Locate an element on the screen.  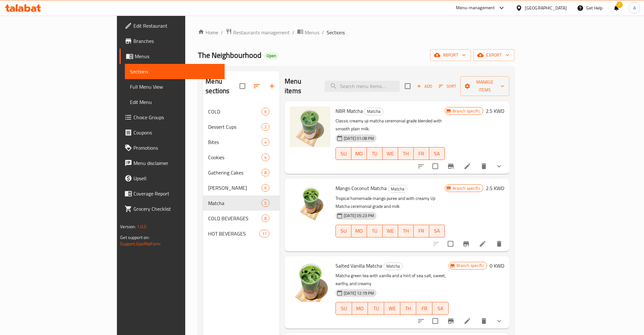
span: Dessert Cups is located at coordinates (234, 127).